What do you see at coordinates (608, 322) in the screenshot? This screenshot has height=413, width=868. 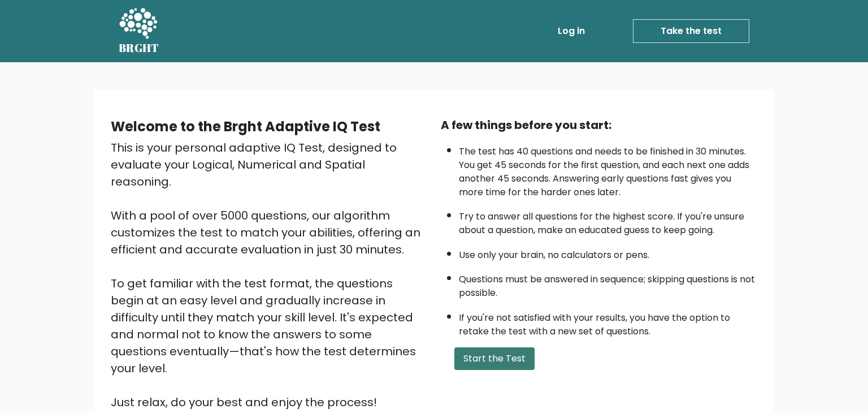 I see `li: If you're not satisfied with your results, you have the option to retake the test with a new set ...` at bounding box center [608, 322].